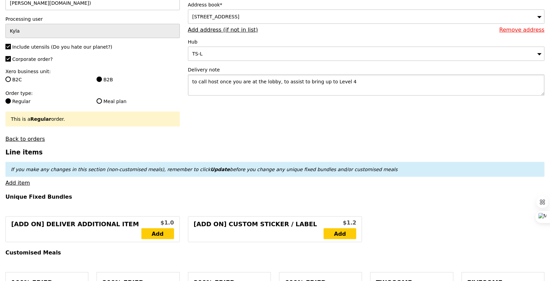  What do you see at coordinates (204, 169) in the screenshot?
I see `em: If you make any changes in this section (non-customised meals), remember to click before you chan...` at bounding box center [204, 169].